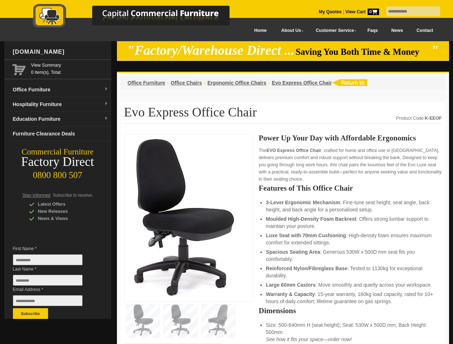 This screenshot has height=344, width=453. Describe the element at coordinates (301, 83) in the screenshot. I see `span: Evo Express Office Chair` at that location.